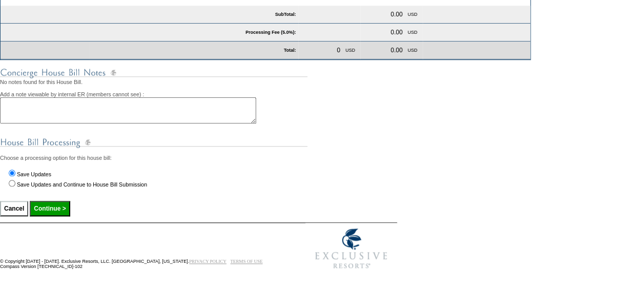 This screenshot has height=289, width=644. I want to click on td: 0, so click(338, 50).